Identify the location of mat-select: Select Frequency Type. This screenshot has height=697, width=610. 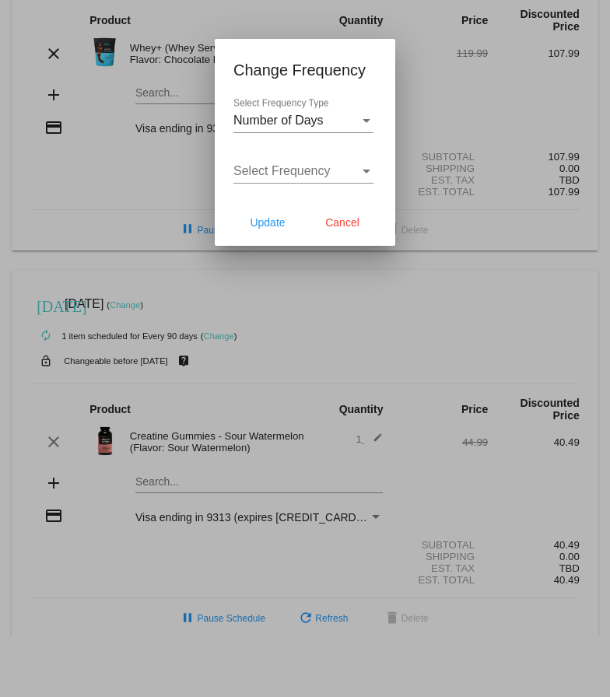
(303, 121).